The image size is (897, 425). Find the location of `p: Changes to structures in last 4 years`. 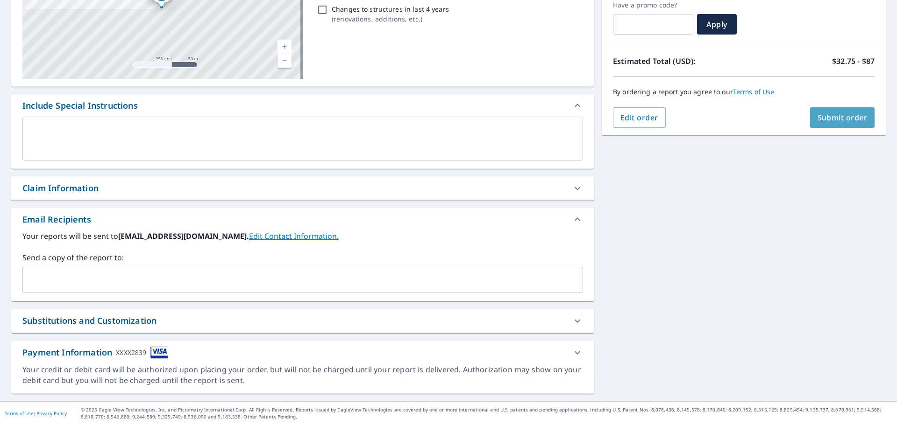

p: Changes to structures in last 4 years is located at coordinates (390, 9).